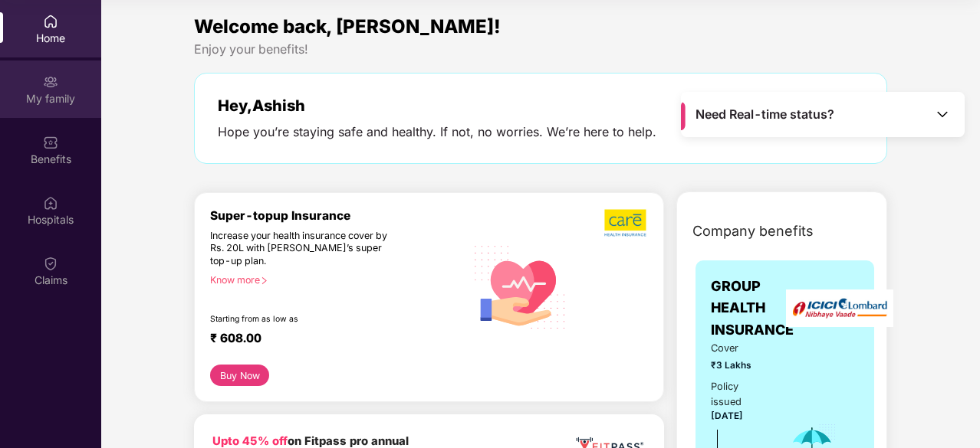  What do you see at coordinates (50, 82) in the screenshot?
I see `img: svg+xml;base64,PHN2ZyB3aWR0aD0iMjAiIGhlaWdodD0iMjAiIHZpZXdCb3g9IjAgMCAyMCAyMCIgZmlsbD0ibm9uZSIgeG...` at bounding box center [50, 82].